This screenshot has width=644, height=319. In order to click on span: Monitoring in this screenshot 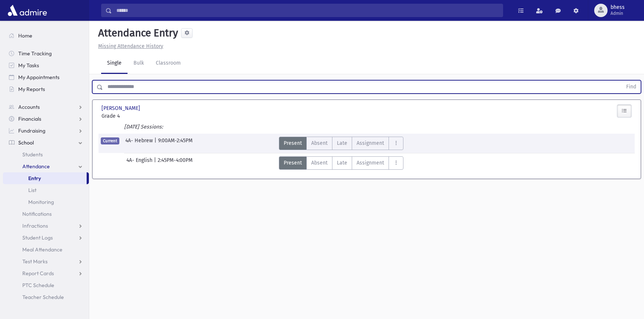, I will do `click(41, 202)`.